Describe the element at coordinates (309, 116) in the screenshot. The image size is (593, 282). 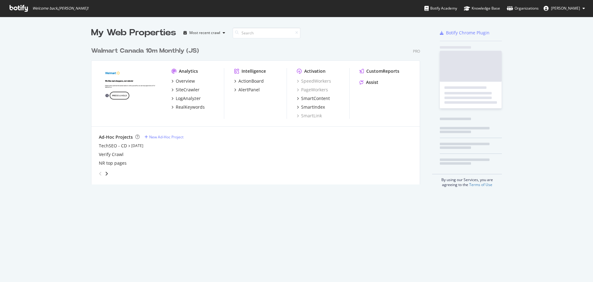
I see `a: SmartLink` at that location.